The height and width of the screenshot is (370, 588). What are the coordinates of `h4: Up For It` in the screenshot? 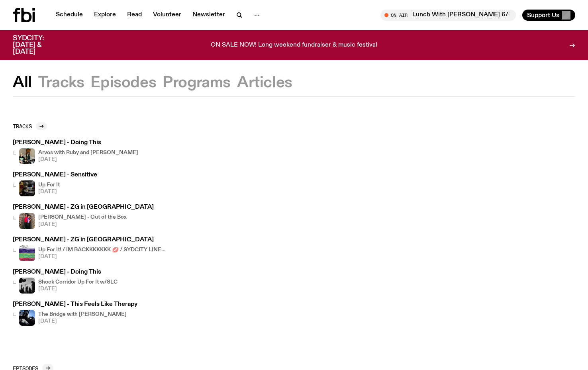 It's located at (49, 185).